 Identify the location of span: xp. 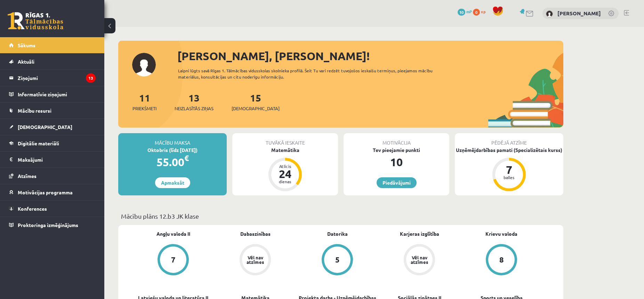
(483, 11).